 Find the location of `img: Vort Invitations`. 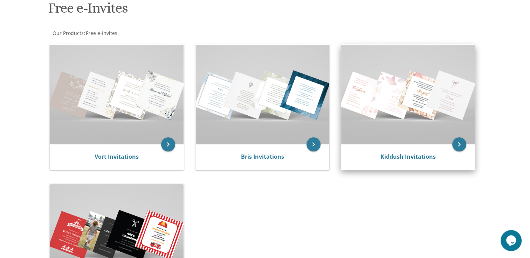

img: Vort Invitations is located at coordinates (117, 95).